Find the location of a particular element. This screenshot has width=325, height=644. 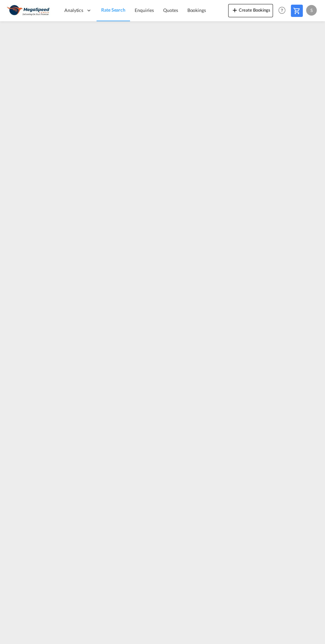

md-icon: icon-plus 400-fg is located at coordinates (235, 10).